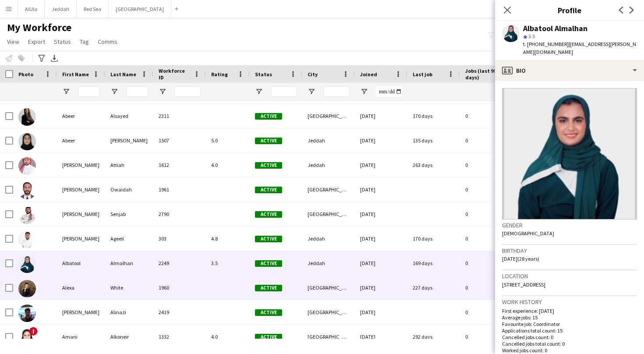 This screenshot has width=644, height=354. What do you see at coordinates (569, 330) in the screenshot?
I see `p: Applications total count: 15` at bounding box center [569, 330].